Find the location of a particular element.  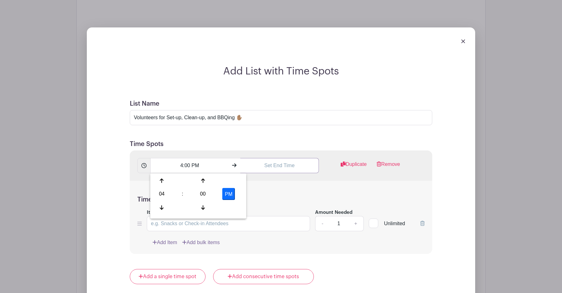

a: Add a single time spot is located at coordinates (168, 277).